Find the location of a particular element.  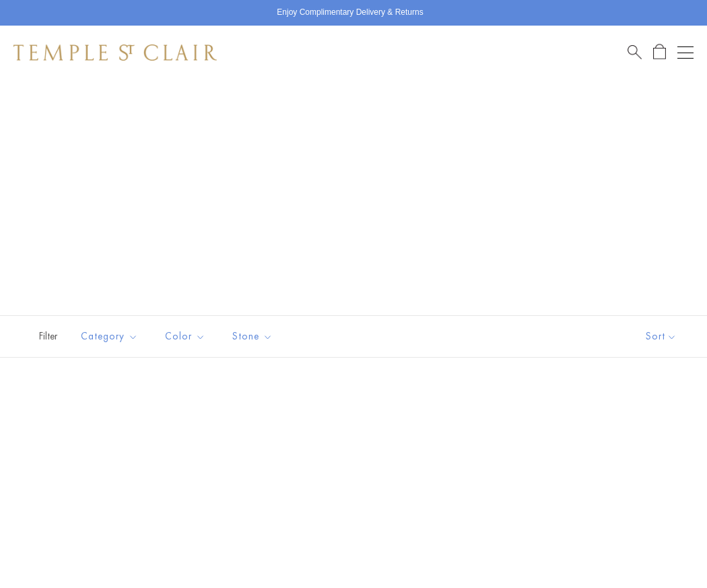

button: Open navigation is located at coordinates (686, 52).